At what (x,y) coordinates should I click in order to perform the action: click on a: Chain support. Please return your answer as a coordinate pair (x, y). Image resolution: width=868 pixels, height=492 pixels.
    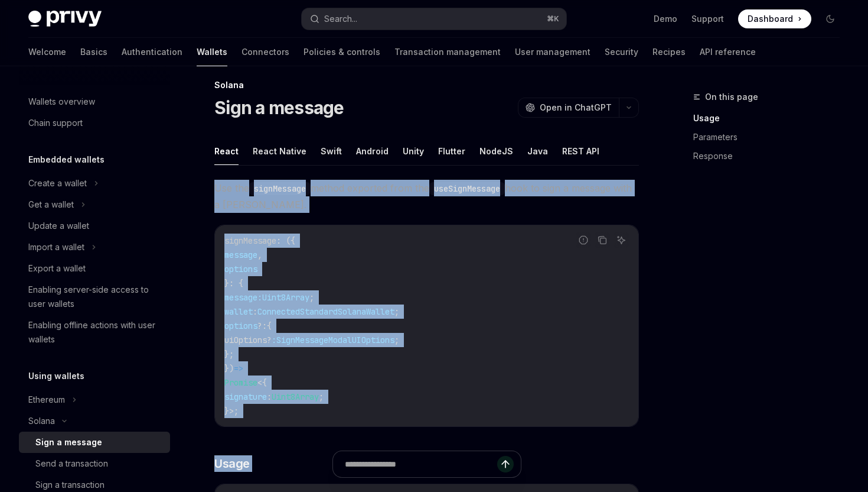
    Looking at the image, I should click on (94, 123).